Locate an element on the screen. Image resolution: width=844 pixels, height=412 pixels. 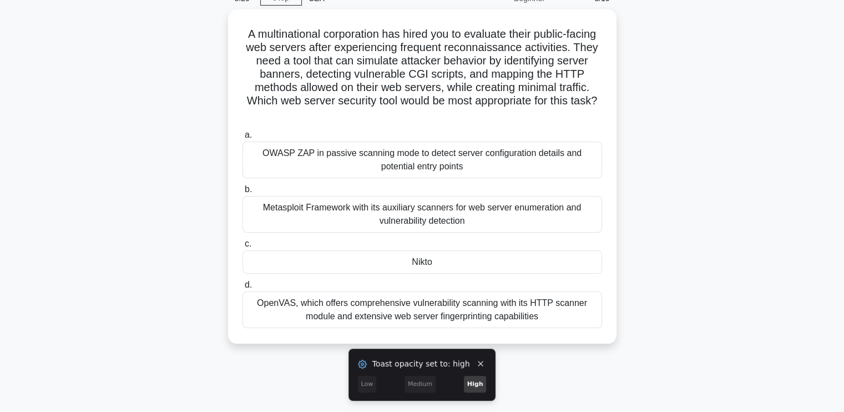
span: a. is located at coordinates (248, 134).